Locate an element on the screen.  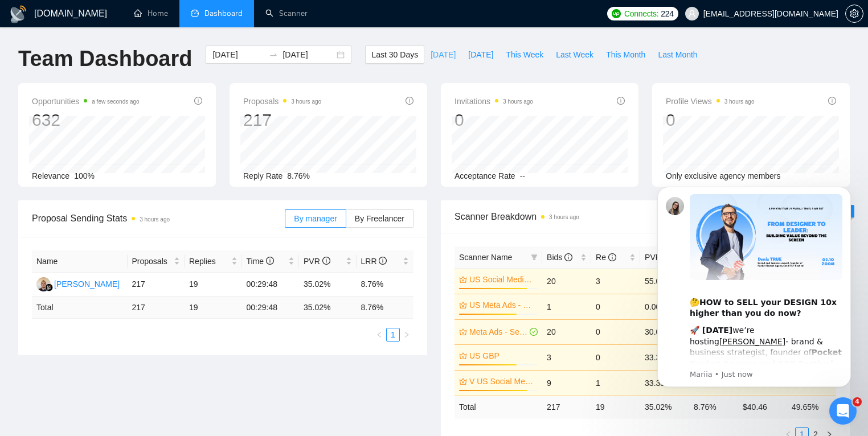
span: swap-right is located at coordinates (274, 55).